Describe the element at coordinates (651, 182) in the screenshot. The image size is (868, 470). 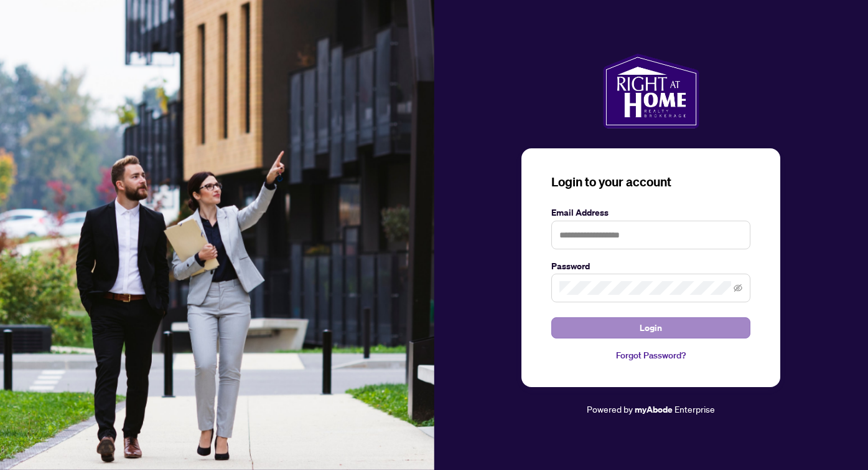
I see `h3: Login to your account` at that location.